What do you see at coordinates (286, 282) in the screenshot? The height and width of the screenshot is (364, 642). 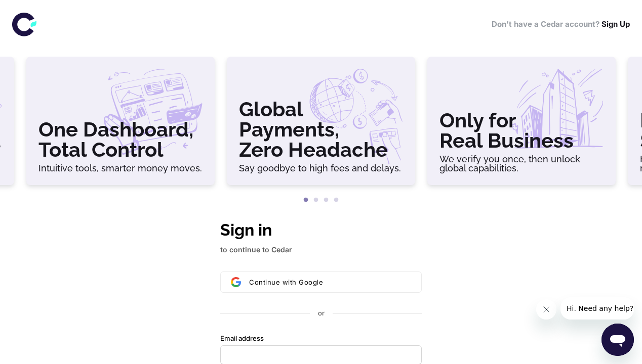 I see `span: Continue with Google` at bounding box center [286, 282].